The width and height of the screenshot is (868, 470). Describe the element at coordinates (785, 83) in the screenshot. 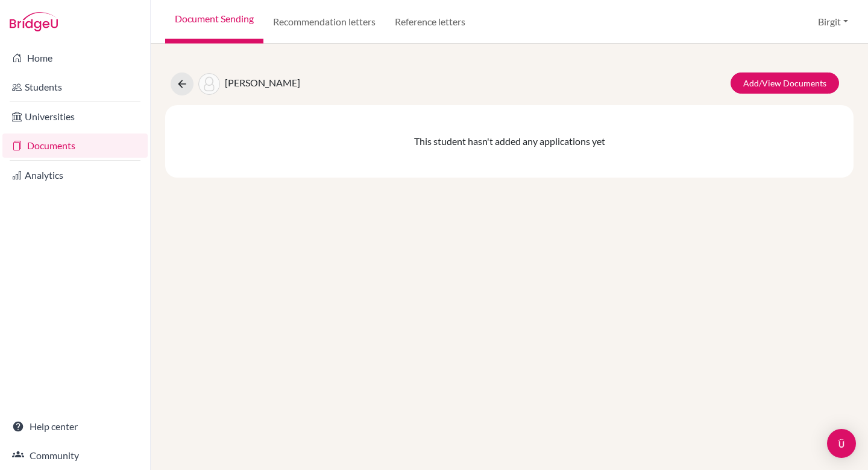

I see `a: Add/View Documents` at that location.